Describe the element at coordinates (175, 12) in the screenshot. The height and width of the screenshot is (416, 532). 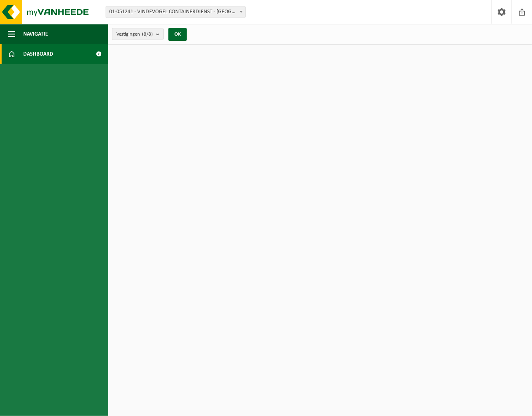
I see `span: 01-051241 - VINDEVOGEL CONTAINERDIENST - OUDENAARDE - OUDENAARDE` at that location.